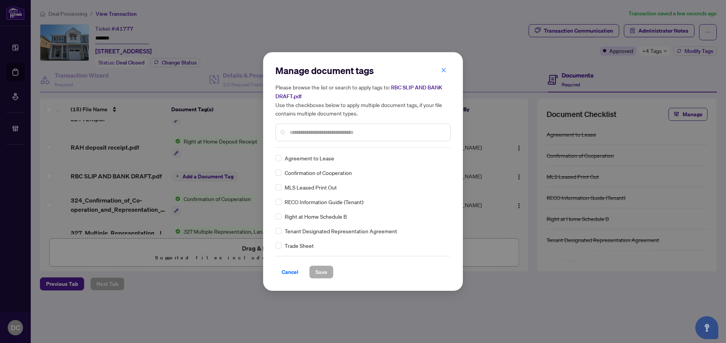 The height and width of the screenshot is (343, 726). I want to click on span: Agreement to Lease, so click(309, 158).